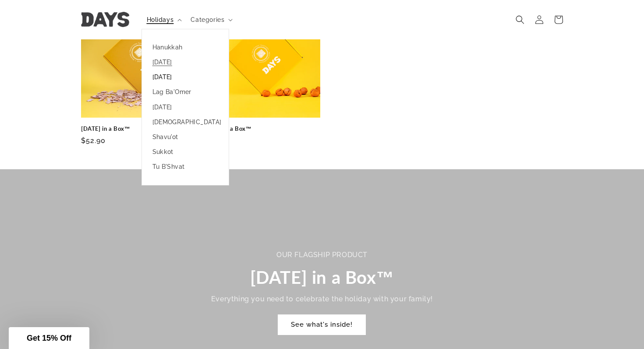  Describe the element at coordinates (207, 20) in the screenshot. I see `span: Categories` at that location.